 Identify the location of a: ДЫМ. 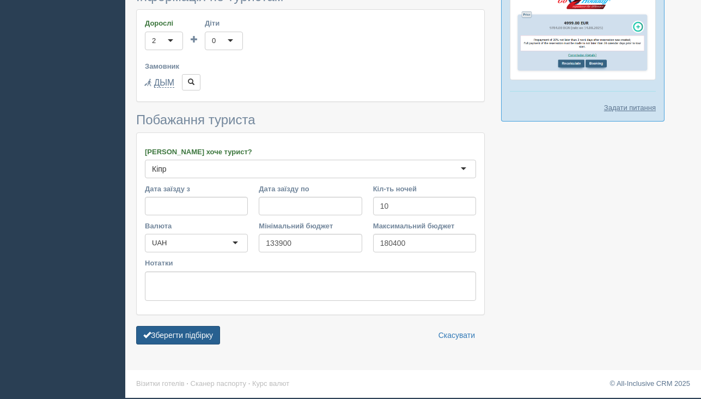
(164, 83).